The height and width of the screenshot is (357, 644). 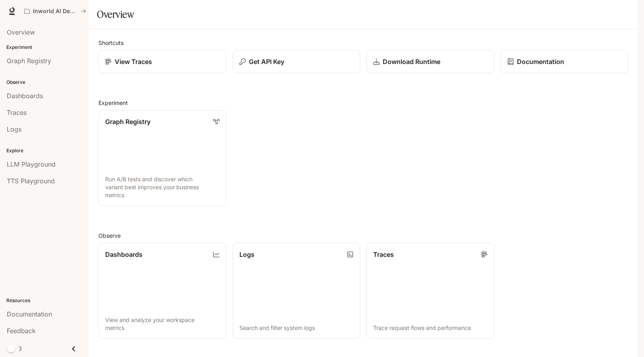 What do you see at coordinates (128, 122) in the screenshot?
I see `p: Graph Registry` at bounding box center [128, 122].